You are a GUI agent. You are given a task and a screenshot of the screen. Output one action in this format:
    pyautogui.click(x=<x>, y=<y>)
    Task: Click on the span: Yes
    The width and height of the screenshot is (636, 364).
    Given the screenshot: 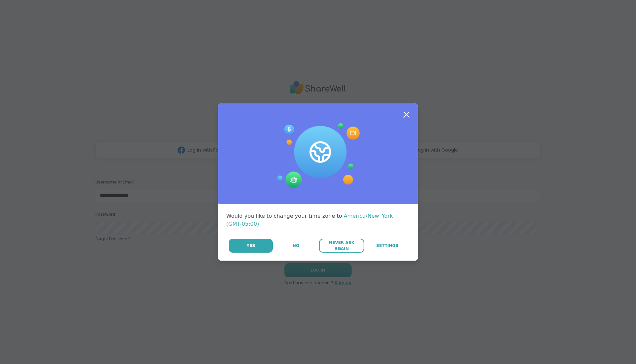 What is the action you would take?
    pyautogui.click(x=251, y=246)
    